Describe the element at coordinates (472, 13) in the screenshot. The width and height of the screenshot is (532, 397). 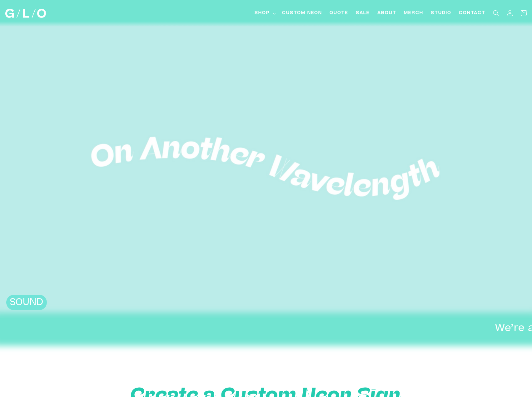
I see `span: Contact` at that location.